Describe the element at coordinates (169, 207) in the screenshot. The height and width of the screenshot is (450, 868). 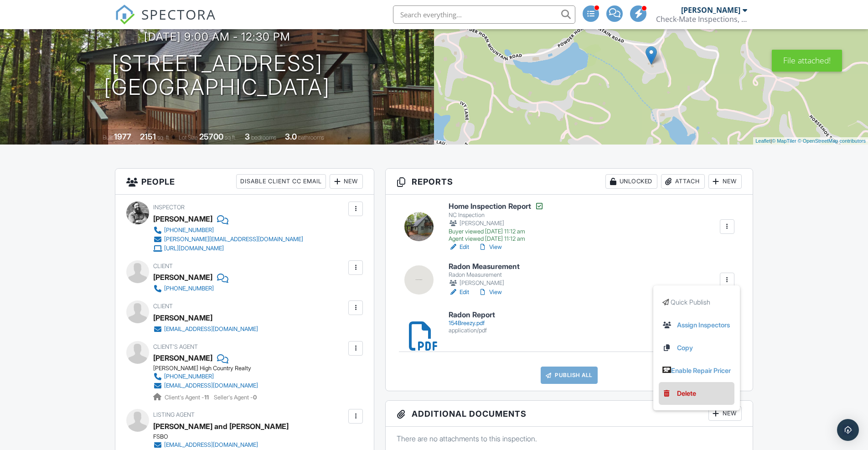
I see `span: Inspector` at that location.